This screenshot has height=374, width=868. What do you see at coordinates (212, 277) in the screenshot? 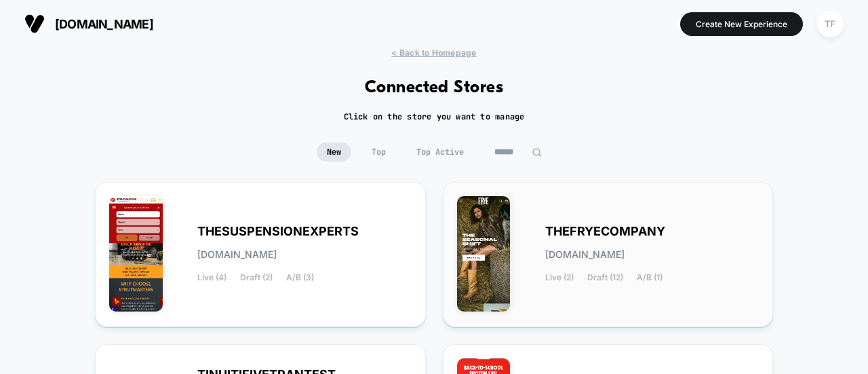
I see `span: Live (4)` at bounding box center [212, 277].